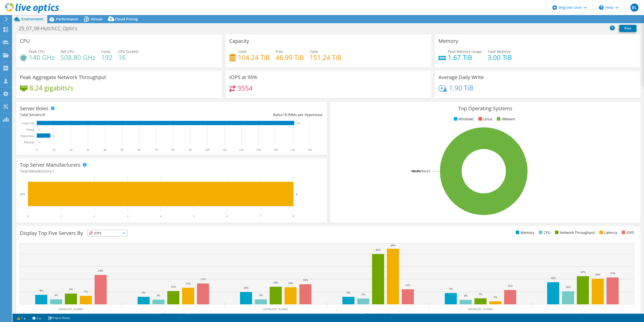  I want to click on span: Total, so click(314, 51).